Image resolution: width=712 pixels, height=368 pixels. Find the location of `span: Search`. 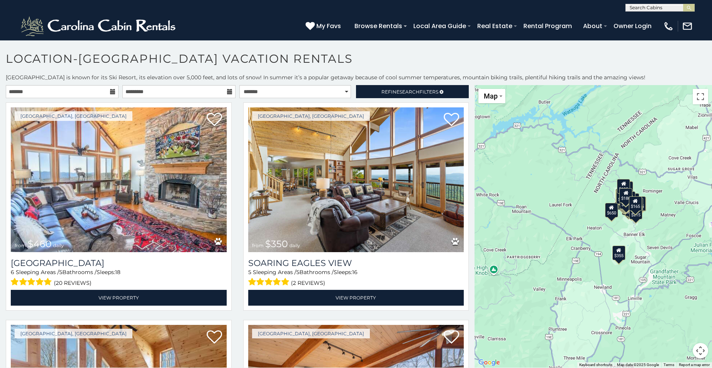

span: Search is located at coordinates (409, 92).